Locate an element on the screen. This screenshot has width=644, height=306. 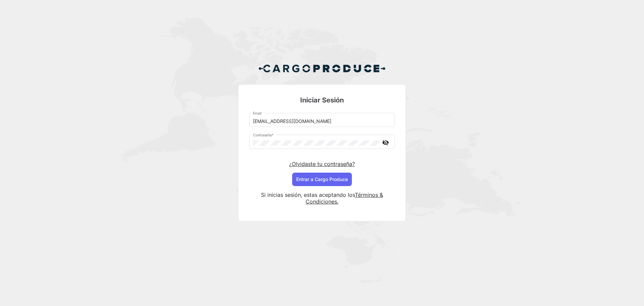
h3: Iniciar Sesión is located at coordinates (322, 100).